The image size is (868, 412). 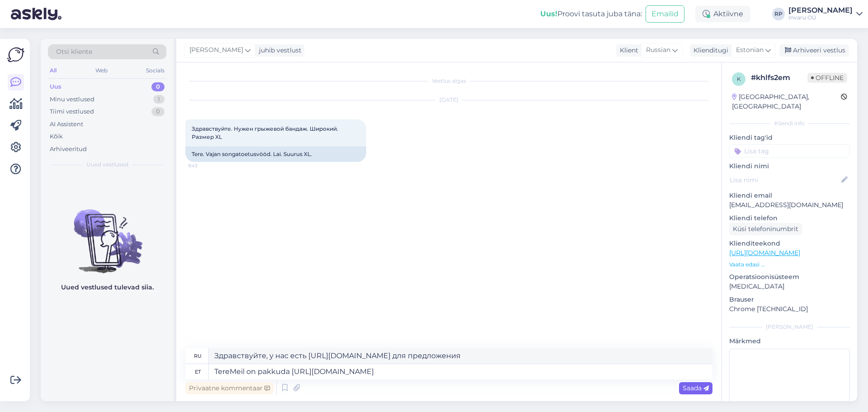 I want to click on div: Kliendi info, so click(x=790, y=123).